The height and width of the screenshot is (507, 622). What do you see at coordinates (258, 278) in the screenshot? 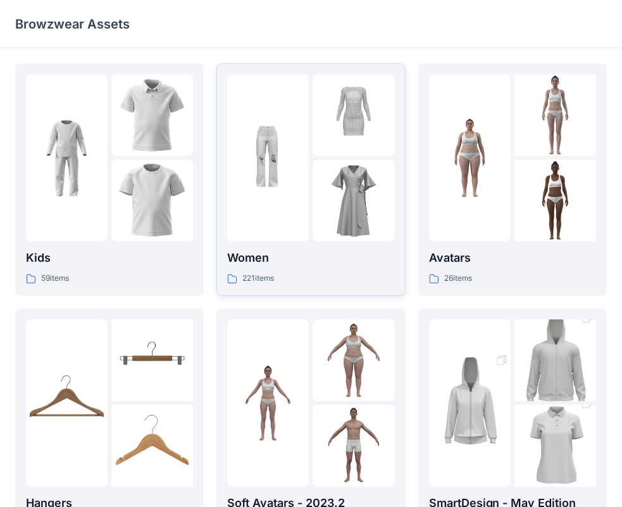
I see `p: 221 items` at bounding box center [258, 278].